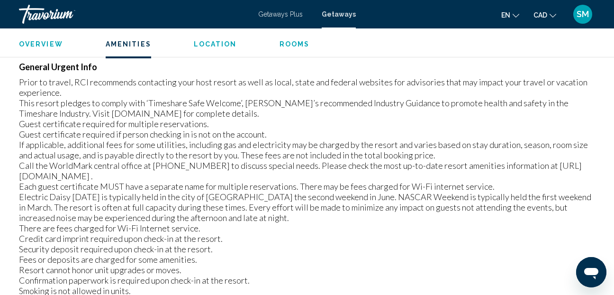 This screenshot has width=614, height=295. I want to click on span: Getaways, so click(339, 14).